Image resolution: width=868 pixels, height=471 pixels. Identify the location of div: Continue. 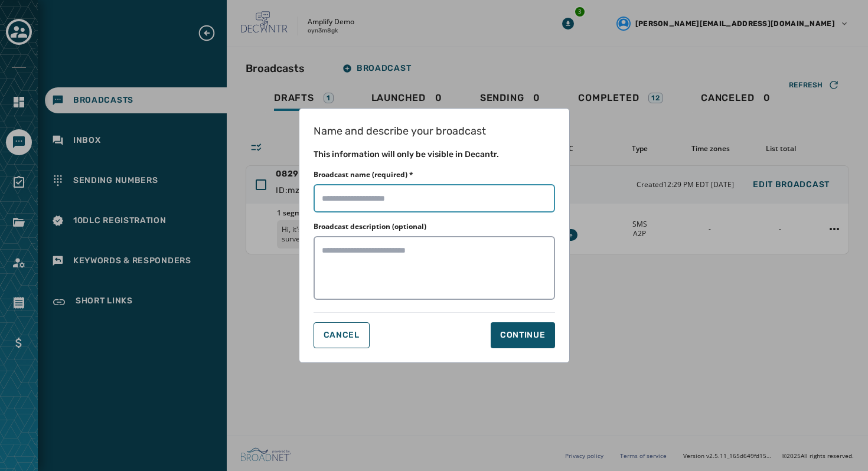
(523, 336).